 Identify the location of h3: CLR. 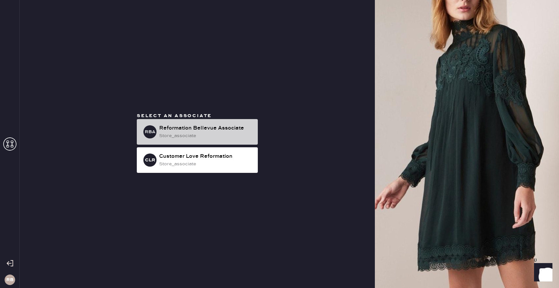
(150, 160).